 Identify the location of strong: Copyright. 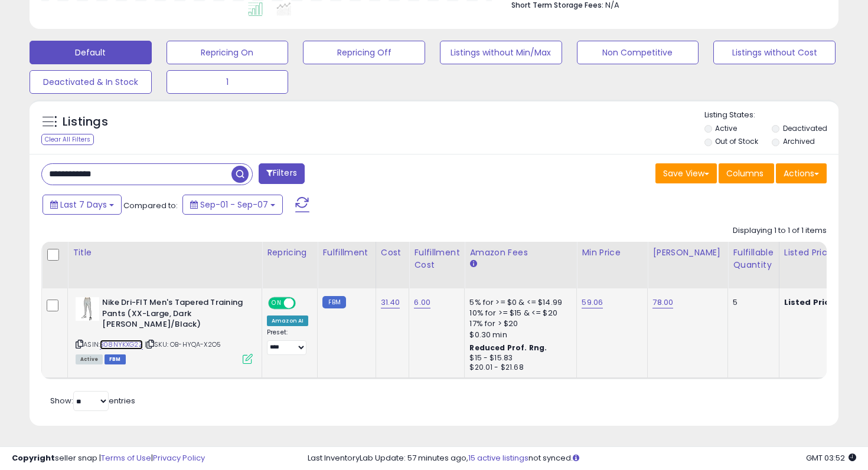
(33, 458).